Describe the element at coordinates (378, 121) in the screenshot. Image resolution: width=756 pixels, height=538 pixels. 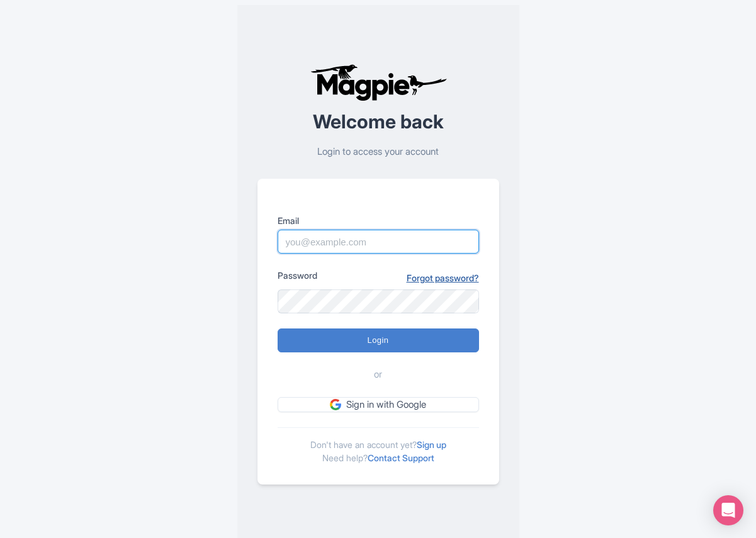
I see `h2: Welcome back` at that location.